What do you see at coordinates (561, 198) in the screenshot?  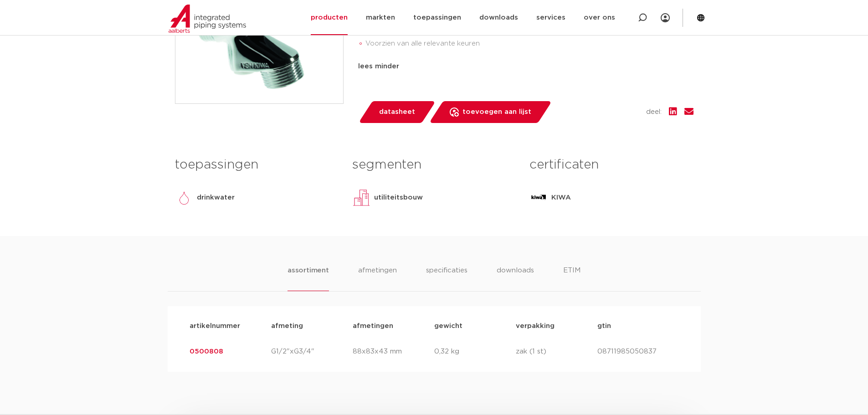 I see `p: KIWA` at bounding box center [561, 198].